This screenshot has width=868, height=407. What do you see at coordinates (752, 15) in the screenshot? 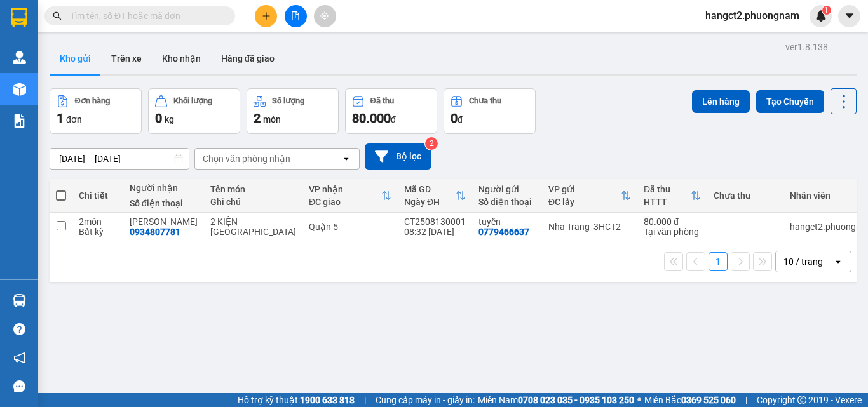
I see `span: hangct2.phuongnam` at bounding box center [752, 15].